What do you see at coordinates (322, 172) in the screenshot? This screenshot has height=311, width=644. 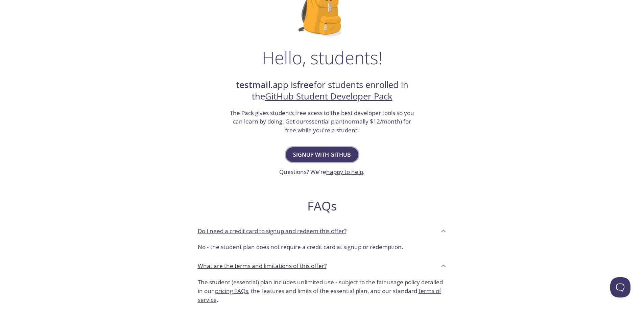 I see `h3: Questions? We're .` at bounding box center [322, 172].